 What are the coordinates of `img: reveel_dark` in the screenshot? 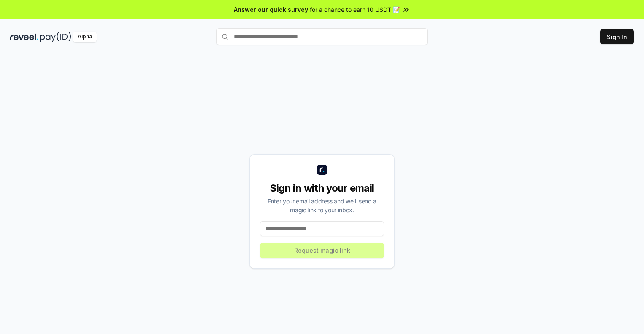 It's located at (24, 37).